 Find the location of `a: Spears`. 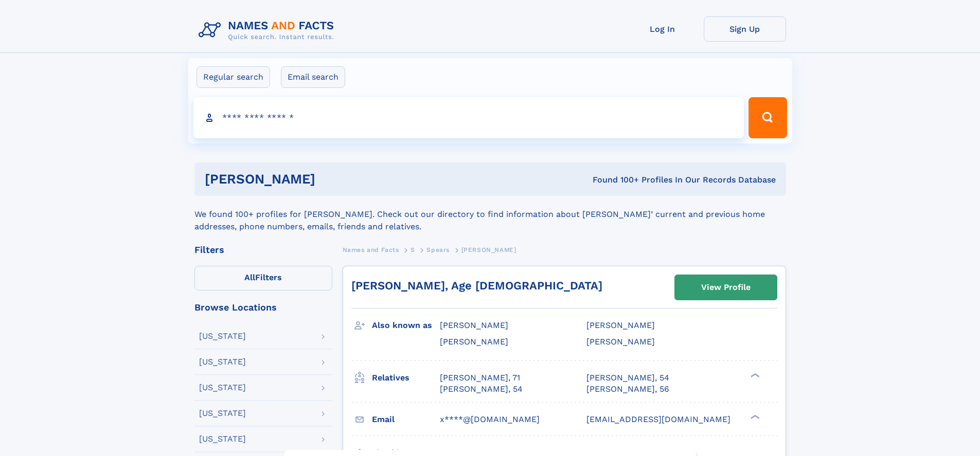

a: Spears is located at coordinates (438, 249).